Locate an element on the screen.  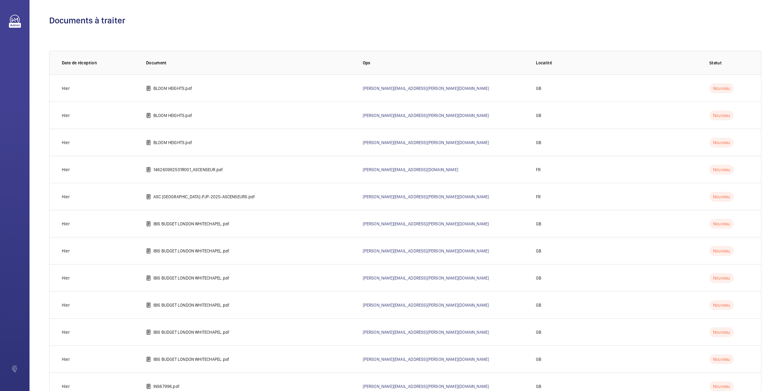
h1: Documents à traiter is located at coordinates (405, 20).